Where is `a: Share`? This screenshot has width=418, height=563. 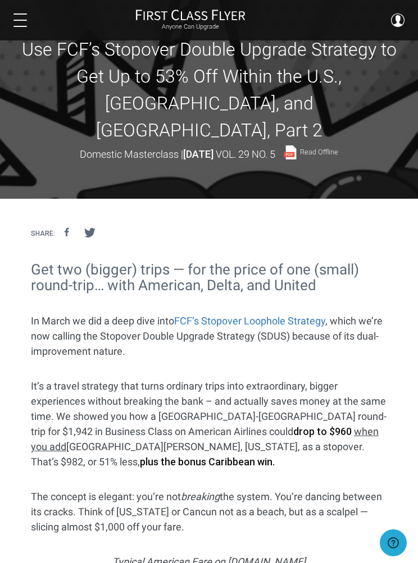
a: Share is located at coordinates (66, 233).